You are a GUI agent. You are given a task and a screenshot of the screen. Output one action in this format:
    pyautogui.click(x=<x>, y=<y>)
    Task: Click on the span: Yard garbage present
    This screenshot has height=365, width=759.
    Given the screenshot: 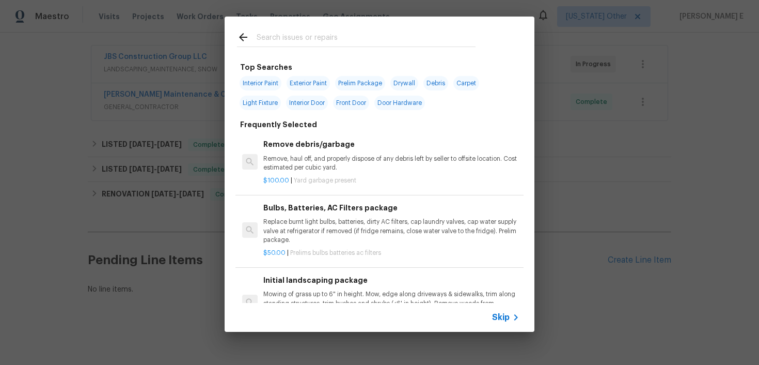 What is the action you would take?
    pyautogui.click(x=325, y=180)
    